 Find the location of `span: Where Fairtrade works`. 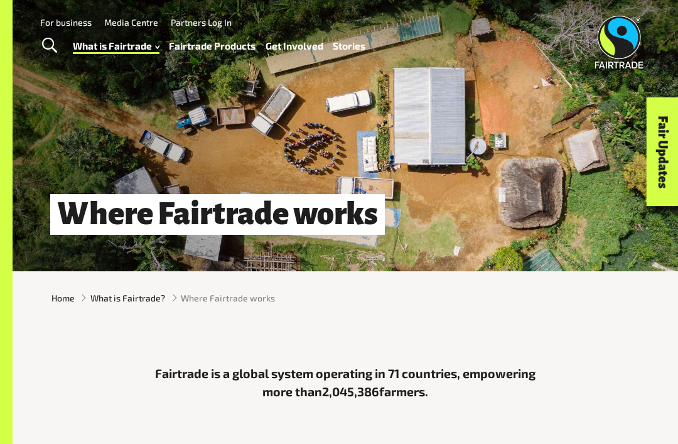

span: Where Fairtrade works is located at coordinates (228, 297).